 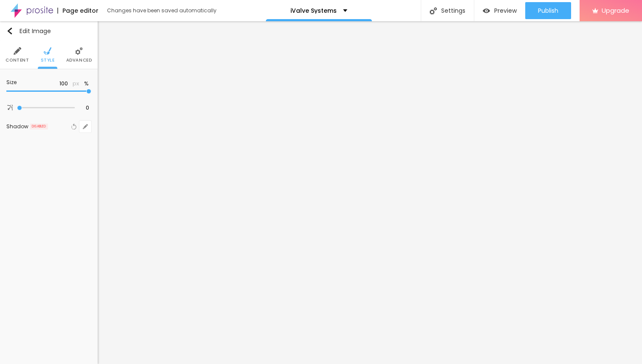 What do you see at coordinates (549, 10) in the screenshot?
I see `span: Publish` at bounding box center [549, 10].